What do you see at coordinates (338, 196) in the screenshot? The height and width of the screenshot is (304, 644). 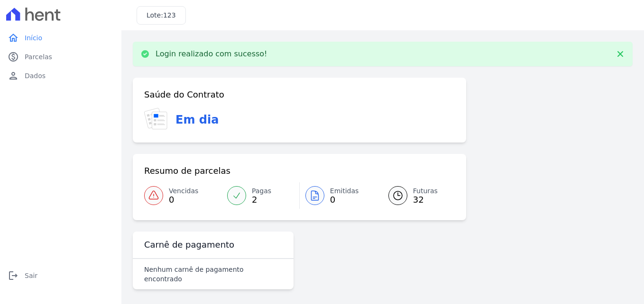 I see `a: Emitidas 0` at bounding box center [338, 196].